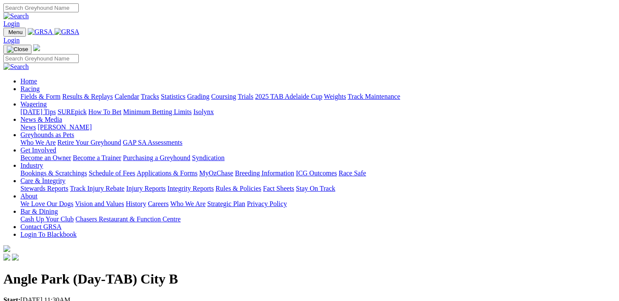 The width and height of the screenshot is (619, 301). Describe the element at coordinates (157, 112) in the screenshot. I see `a: Minimum Betting Limits` at that location.